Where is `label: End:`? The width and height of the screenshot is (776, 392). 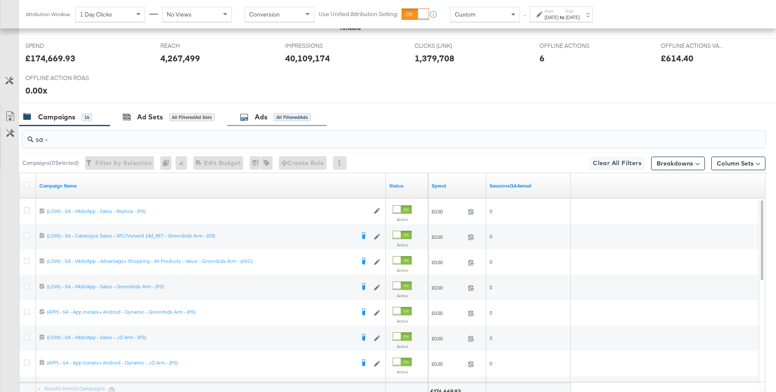
label: End: is located at coordinates (573, 11).